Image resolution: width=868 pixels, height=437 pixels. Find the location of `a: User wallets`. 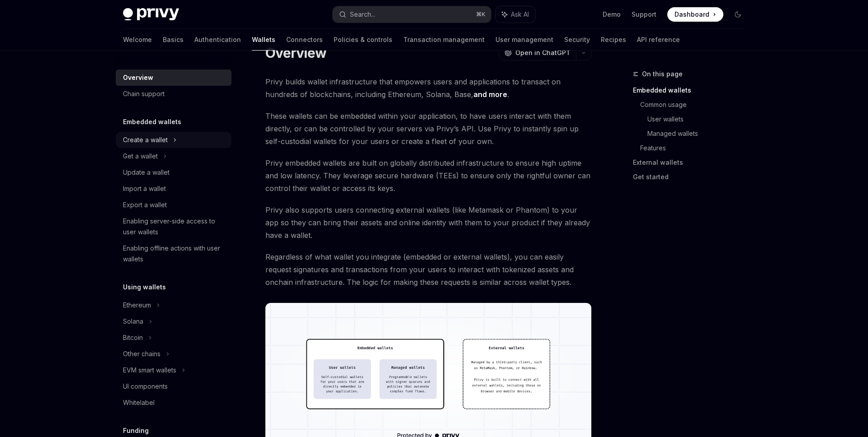

a: User wallets is located at coordinates (700, 119).